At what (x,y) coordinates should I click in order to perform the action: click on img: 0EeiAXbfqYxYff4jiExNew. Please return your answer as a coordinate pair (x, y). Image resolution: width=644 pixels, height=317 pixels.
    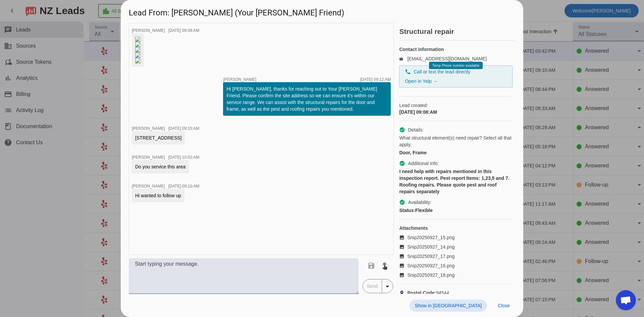
    Looking at the image, I should click on (138, 39).